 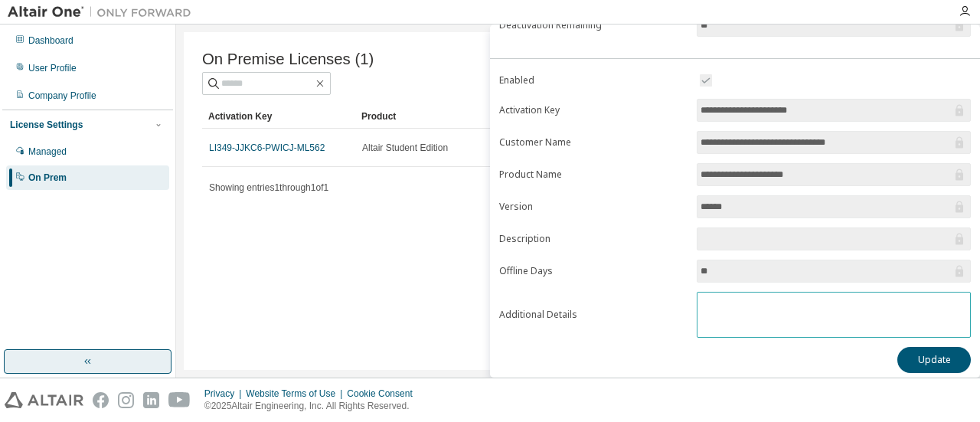 What do you see at coordinates (593, 143) in the screenshot?
I see `label: Customer Name` at bounding box center [593, 143].